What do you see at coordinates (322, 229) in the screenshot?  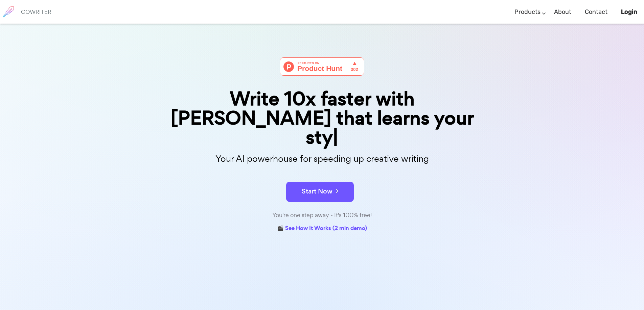 I see `a: 🎬 See How It Works (2 min demo)` at bounding box center [322, 229].